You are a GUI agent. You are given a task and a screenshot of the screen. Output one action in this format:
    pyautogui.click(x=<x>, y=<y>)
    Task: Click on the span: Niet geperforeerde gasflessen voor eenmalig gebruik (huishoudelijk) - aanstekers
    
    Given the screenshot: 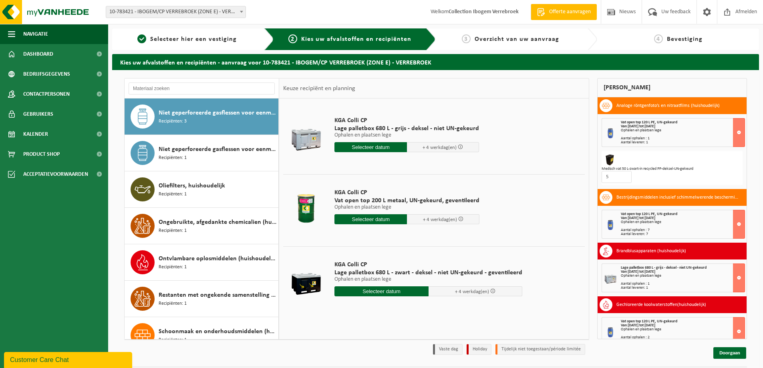 What is the action you would take?
    pyautogui.click(x=217, y=149)
    